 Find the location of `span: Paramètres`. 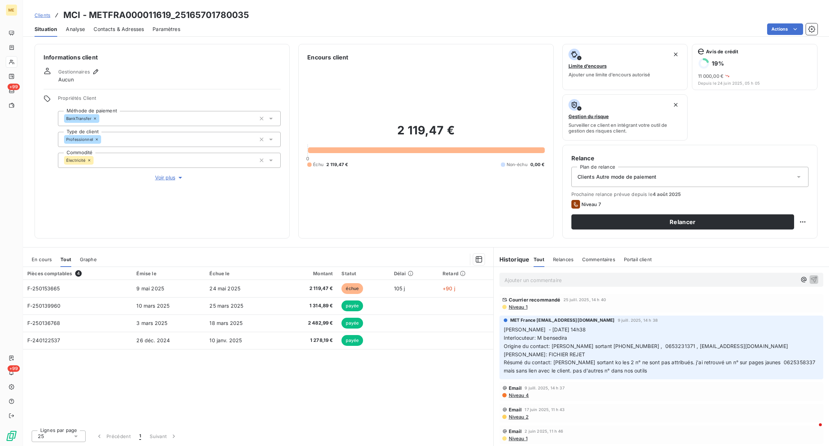

span: Paramètres is located at coordinates (166, 29).